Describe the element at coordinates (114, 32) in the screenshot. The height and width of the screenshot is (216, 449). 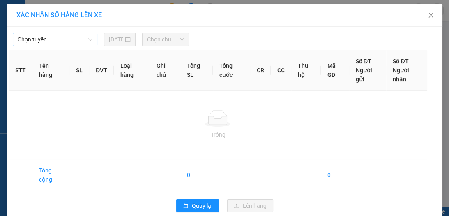
I see `div: 0772887522` at that location.